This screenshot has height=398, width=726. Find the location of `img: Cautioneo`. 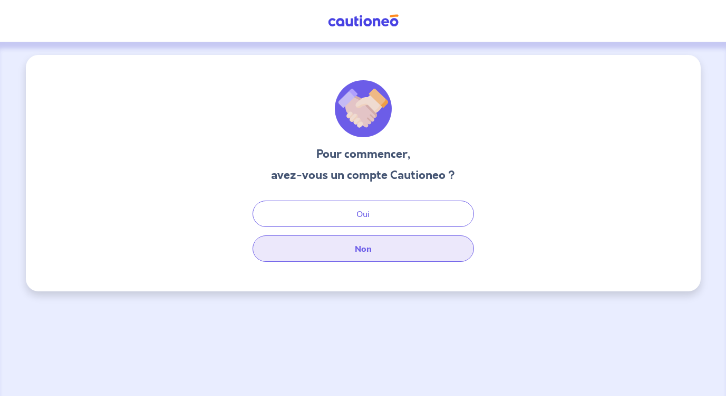

img: Cautioneo is located at coordinates (363, 21).